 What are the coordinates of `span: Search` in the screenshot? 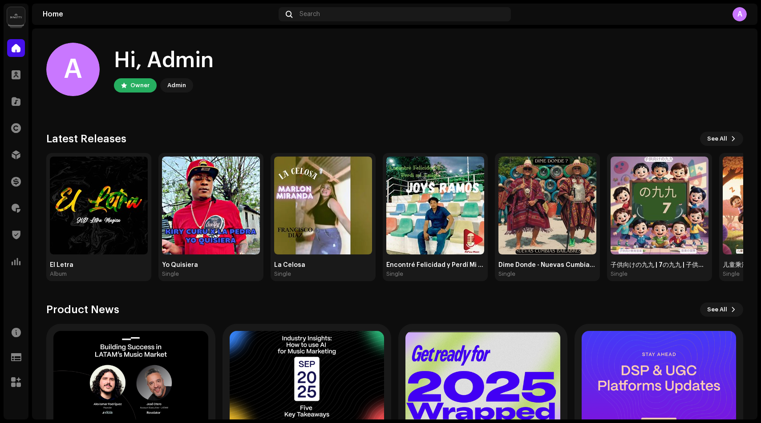 It's located at (310, 14).